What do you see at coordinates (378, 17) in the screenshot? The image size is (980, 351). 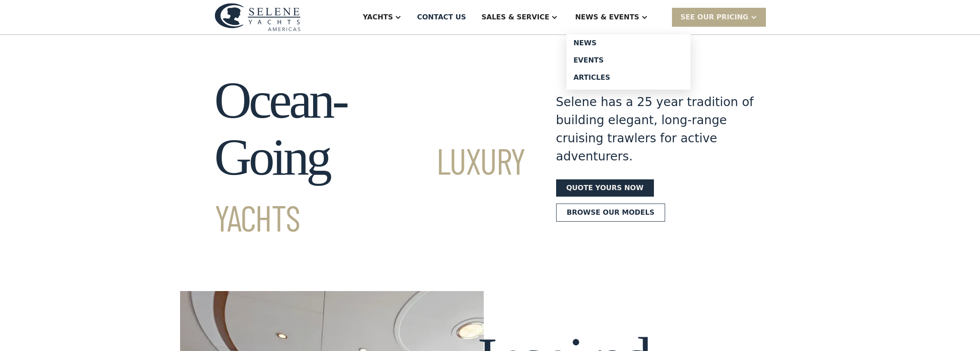 I see `div: Yachts` at bounding box center [378, 17].